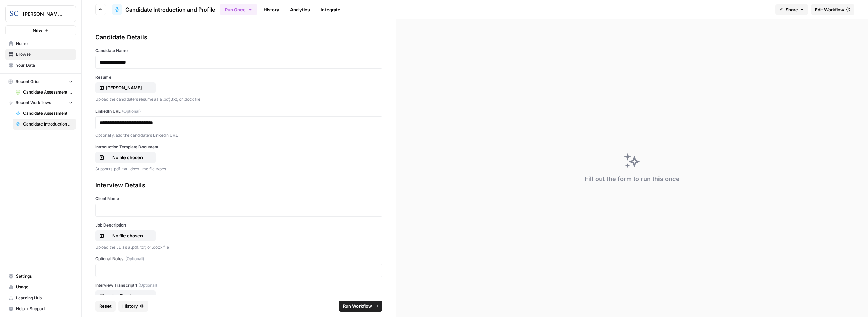 The width and height of the screenshot is (868, 317). I want to click on a: Candidate Assessment Download Sheet, so click(44, 93).